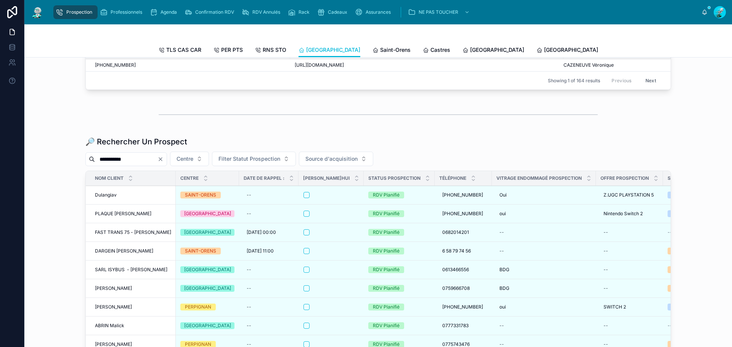 The height and width of the screenshot is (347, 732). Describe the element at coordinates (215, 12) in the screenshot. I see `span: Confirmation RDV` at that location.